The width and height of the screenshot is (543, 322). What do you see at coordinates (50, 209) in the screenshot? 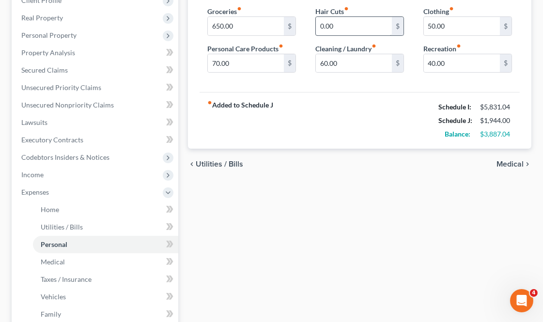
I see `span: Home` at bounding box center [50, 209].